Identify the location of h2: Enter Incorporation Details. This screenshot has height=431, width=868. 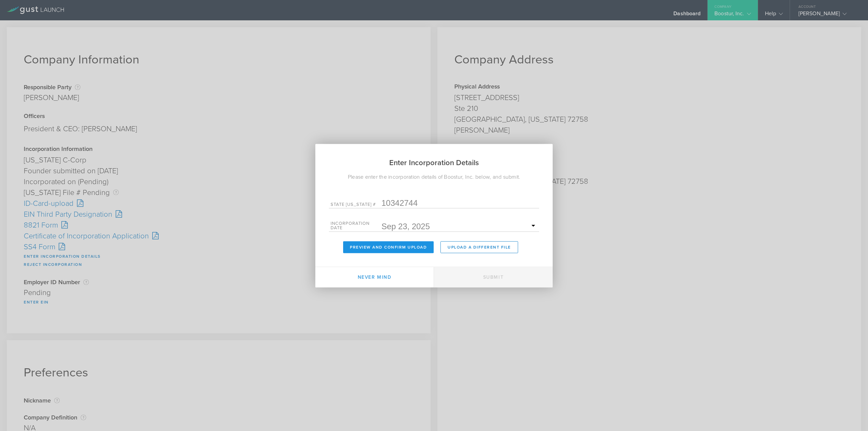
(434, 158).